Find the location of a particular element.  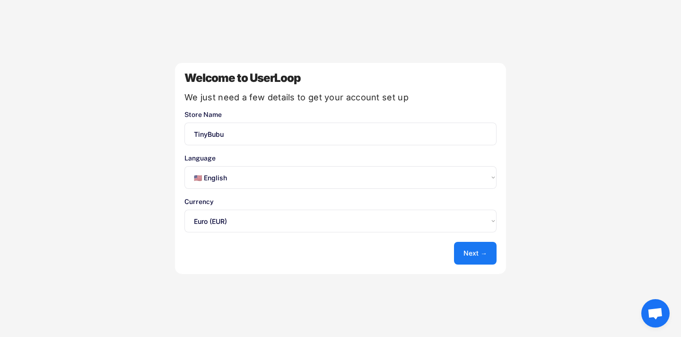

div: Currency is located at coordinates (341, 202).